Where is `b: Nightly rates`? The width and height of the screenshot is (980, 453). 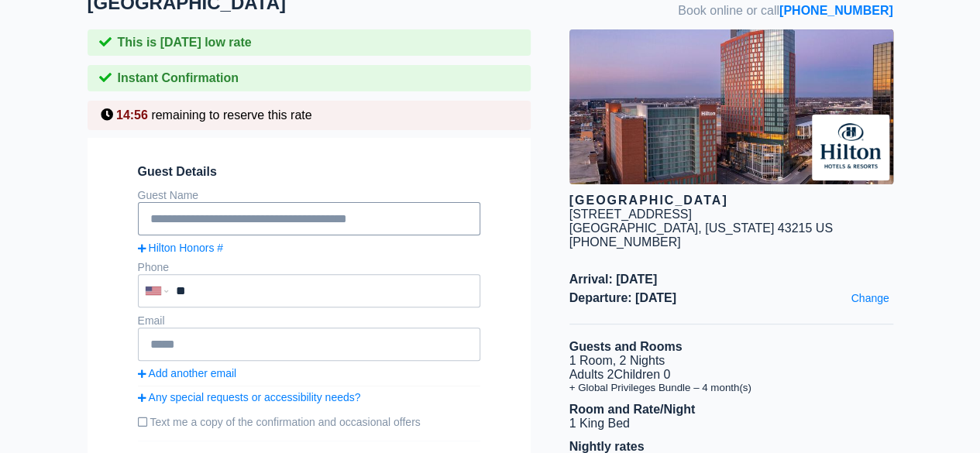
b: Nightly rates is located at coordinates (607, 446).